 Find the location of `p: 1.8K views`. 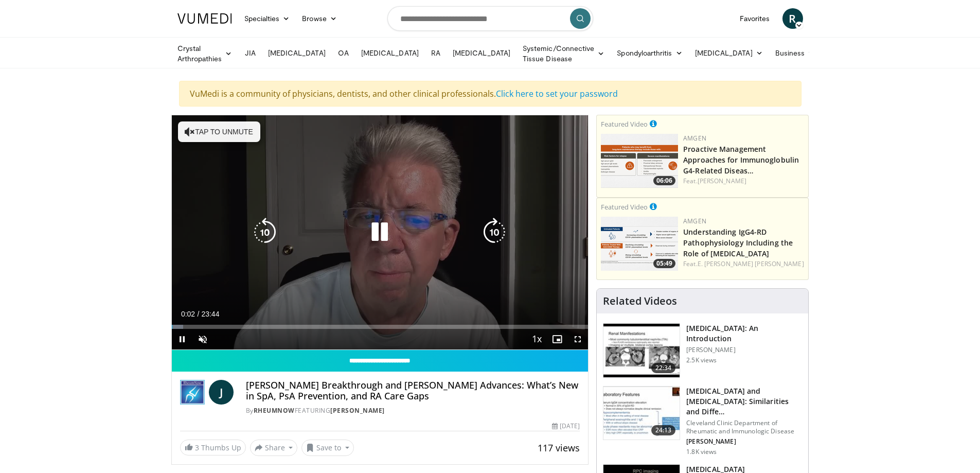

p: 1.8K views is located at coordinates (701, 452).